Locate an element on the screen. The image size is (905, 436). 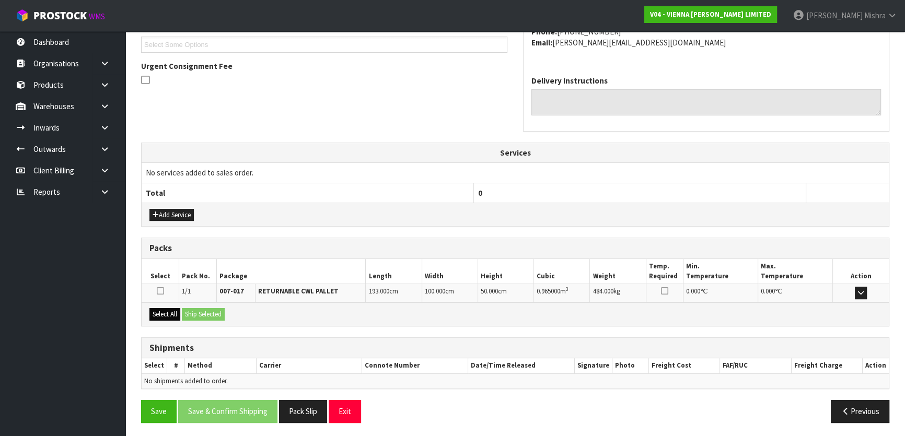
td: m is located at coordinates (562, 293).